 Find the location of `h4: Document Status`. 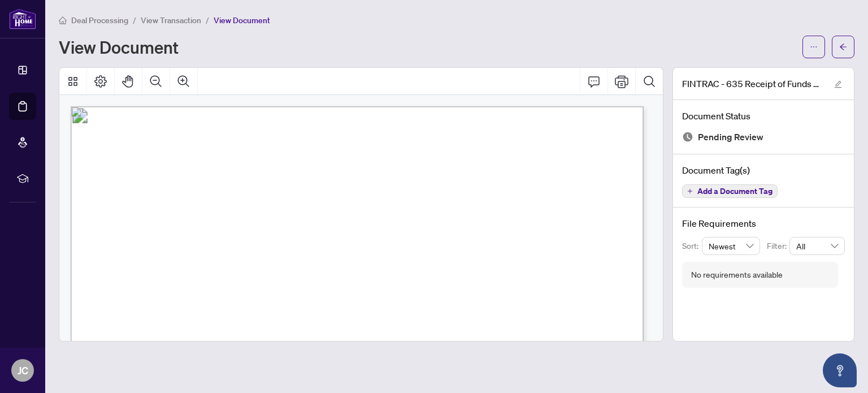

h4: Document Status is located at coordinates (763, 116).